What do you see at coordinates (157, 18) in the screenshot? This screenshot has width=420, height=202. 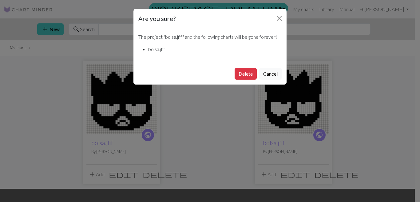 I see `h5: Are you sure?` at bounding box center [157, 18].